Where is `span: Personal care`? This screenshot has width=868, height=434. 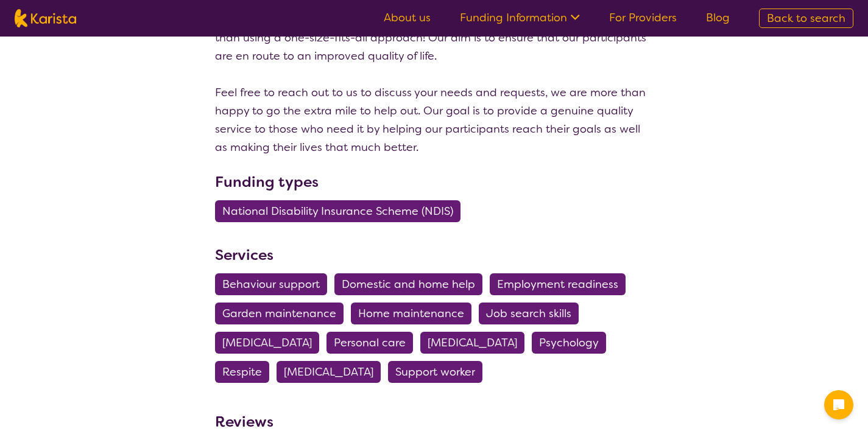 span: Personal care is located at coordinates (370, 343).